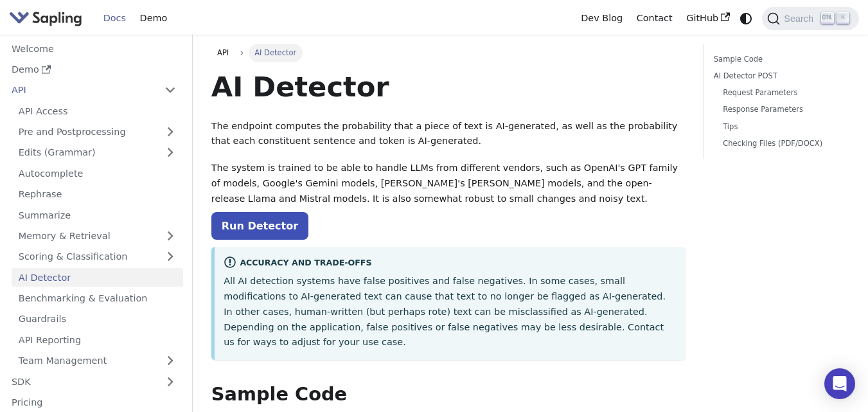  What do you see at coordinates (114, 18) in the screenshot?
I see `a: Docs` at bounding box center [114, 18].